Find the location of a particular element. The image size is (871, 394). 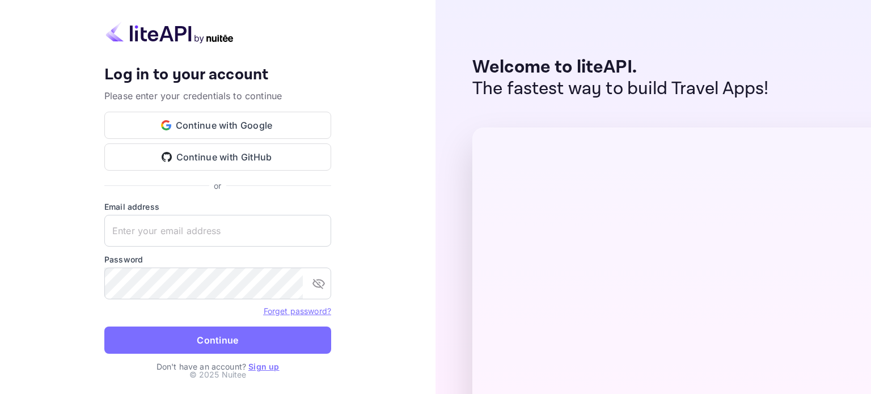

input: Enter your email address is located at coordinates (218, 231).